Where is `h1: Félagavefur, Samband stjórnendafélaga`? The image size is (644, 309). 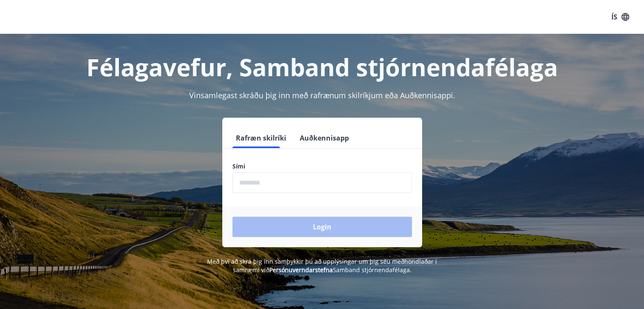 h1: Félagavefur, Samband stjórnendafélaga is located at coordinates (322, 67).